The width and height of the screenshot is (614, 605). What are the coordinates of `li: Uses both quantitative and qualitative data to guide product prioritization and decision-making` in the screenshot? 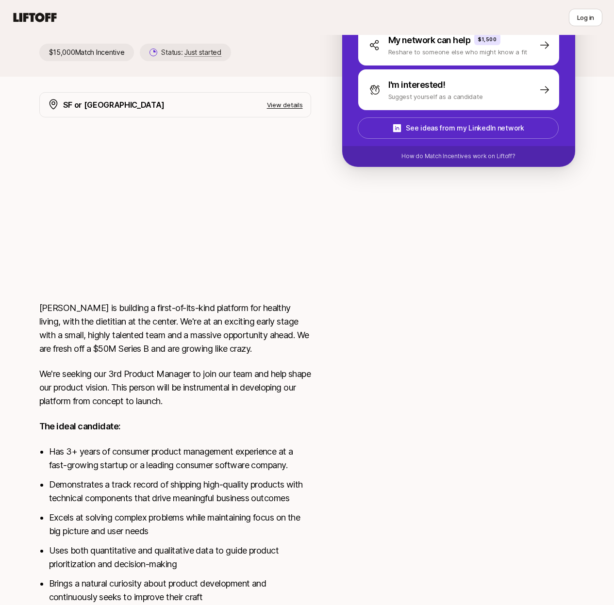 It's located at (180, 557).